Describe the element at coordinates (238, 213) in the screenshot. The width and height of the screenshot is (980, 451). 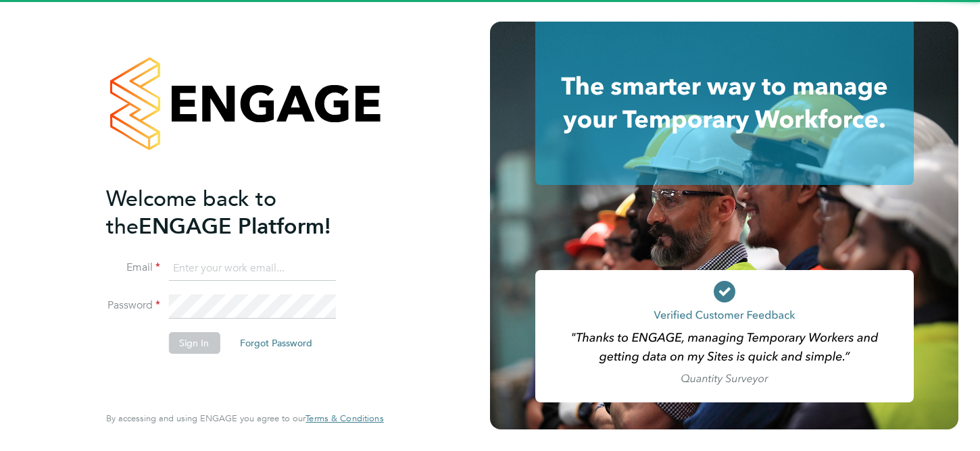
I see `h2: ENGAGE Platform!` at that location.